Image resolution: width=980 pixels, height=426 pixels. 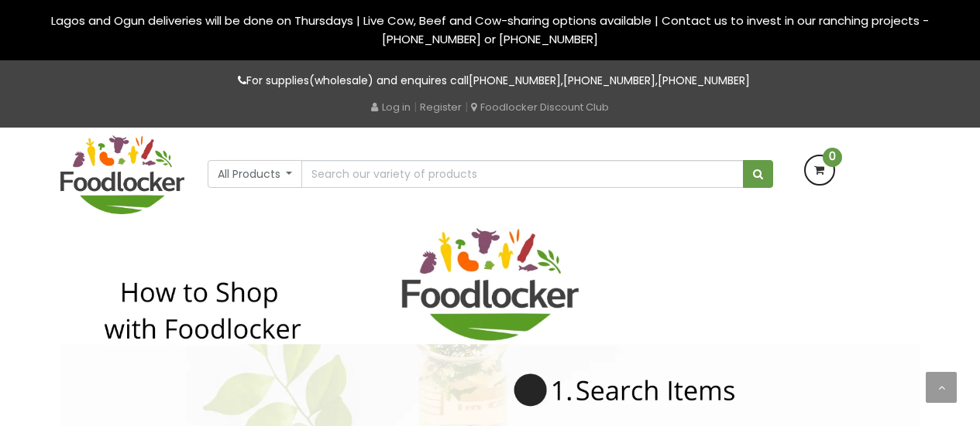 What do you see at coordinates (490, 29) in the screenshot?
I see `span: Lagos and Ogun deliveries will be done on Thursdays | Live Cow, Beef and Cow-sharing options avai...` at bounding box center [490, 29].